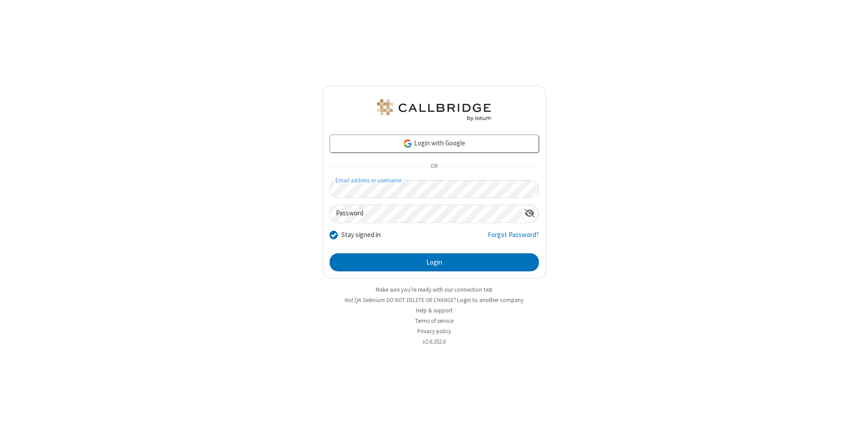 The image size is (868, 438). I want to click on a: Login with Google, so click(434, 144).